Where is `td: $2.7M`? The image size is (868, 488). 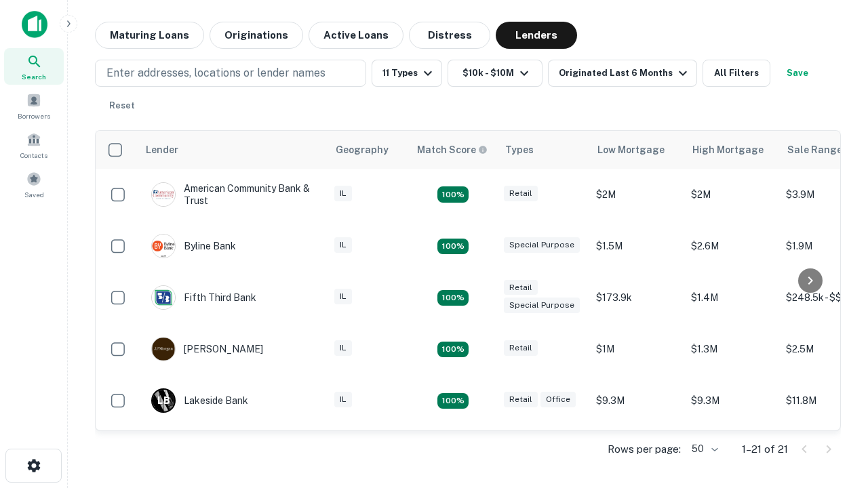 td: $2.7M is located at coordinates (637, 452).